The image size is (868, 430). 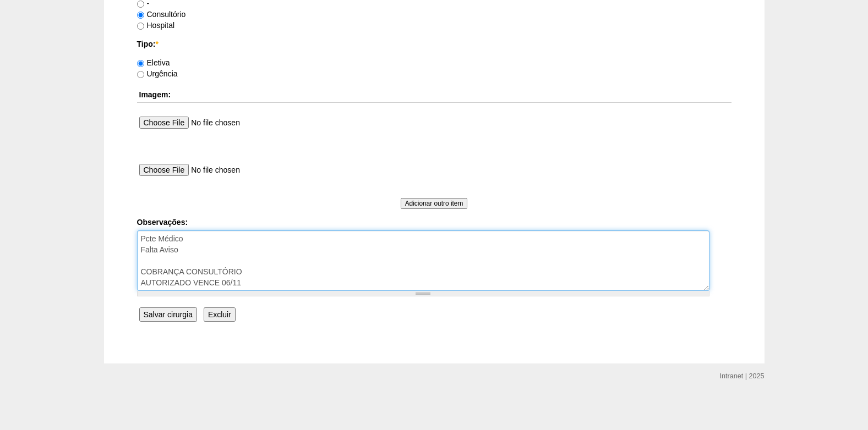 What do you see at coordinates (140, 15) in the screenshot?
I see `input: Consultório` at bounding box center [140, 15].